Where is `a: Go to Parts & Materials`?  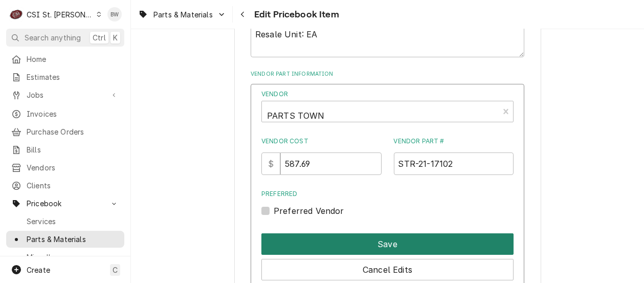
a: Go to Parts & Materials is located at coordinates (182, 14).